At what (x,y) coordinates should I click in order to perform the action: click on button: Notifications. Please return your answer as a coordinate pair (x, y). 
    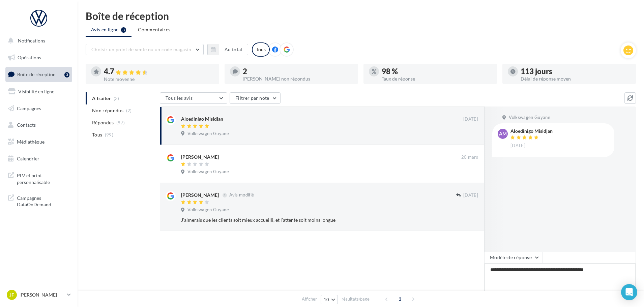
    Looking at the image, I should click on (38, 41).